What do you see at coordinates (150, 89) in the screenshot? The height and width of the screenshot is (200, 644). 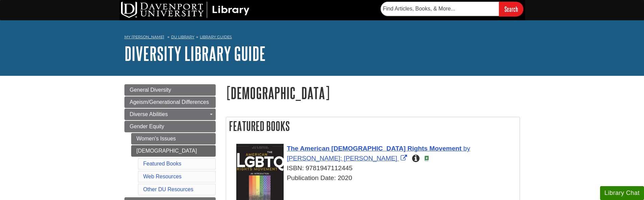 I see `span: General Diversity` at bounding box center [150, 89].